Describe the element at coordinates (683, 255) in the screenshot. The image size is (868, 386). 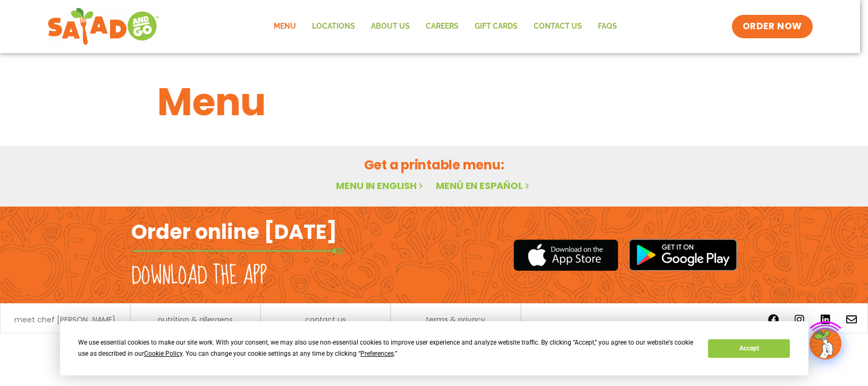
I see `img: google_play` at that location.